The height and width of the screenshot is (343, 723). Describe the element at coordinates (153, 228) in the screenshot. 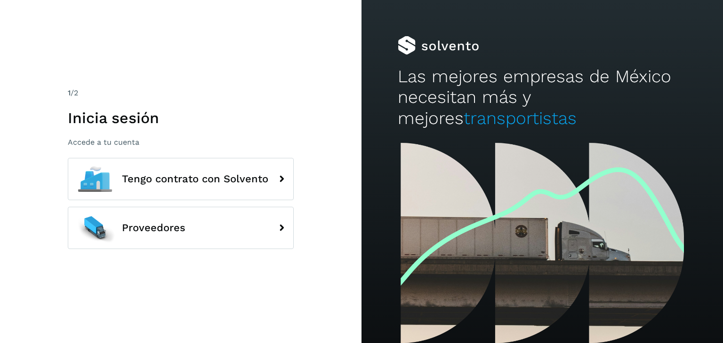

I see `span: Proveedores` at that location.